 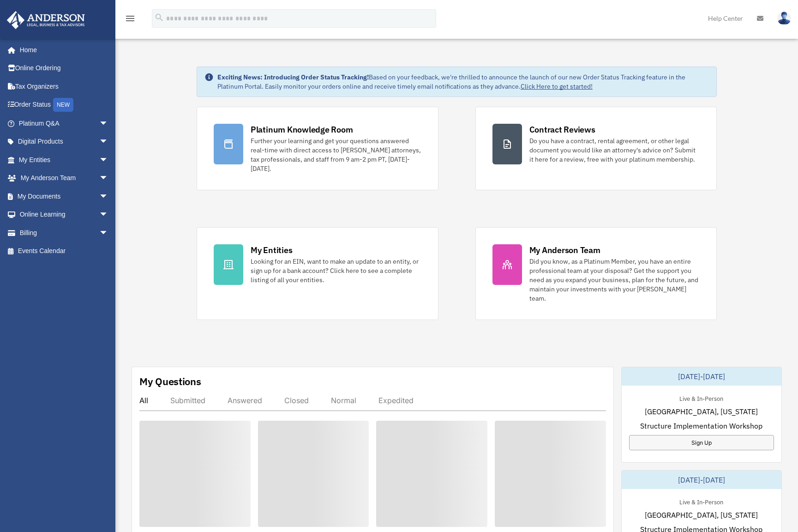 I want to click on div: Normal, so click(x=344, y=400).